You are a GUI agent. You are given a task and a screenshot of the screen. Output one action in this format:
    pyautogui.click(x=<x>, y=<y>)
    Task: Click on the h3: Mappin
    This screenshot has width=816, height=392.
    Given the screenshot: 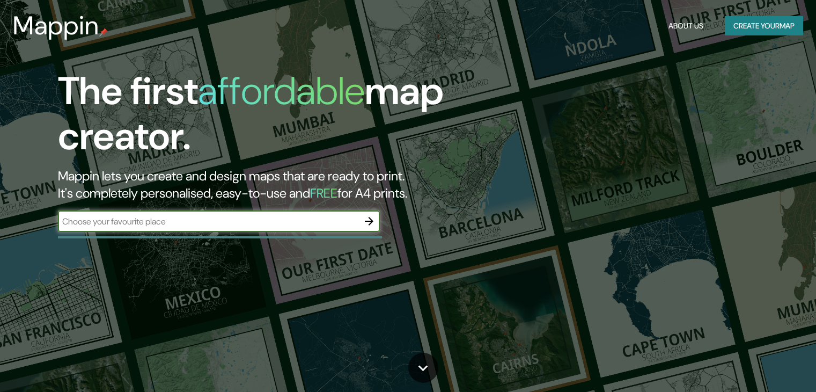 What is the action you would take?
    pyautogui.click(x=56, y=26)
    